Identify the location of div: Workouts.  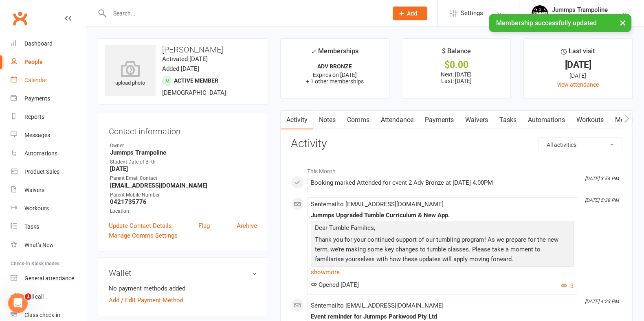
(36, 208).